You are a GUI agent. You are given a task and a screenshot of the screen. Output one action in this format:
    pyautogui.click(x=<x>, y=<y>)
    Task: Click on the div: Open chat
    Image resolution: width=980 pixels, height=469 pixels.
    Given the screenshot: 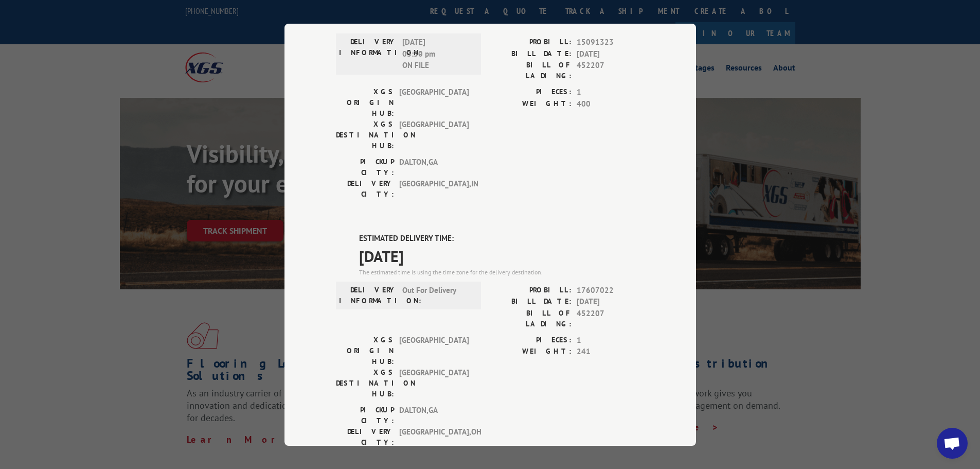 What is the action you would take?
    pyautogui.click(x=952, y=443)
    